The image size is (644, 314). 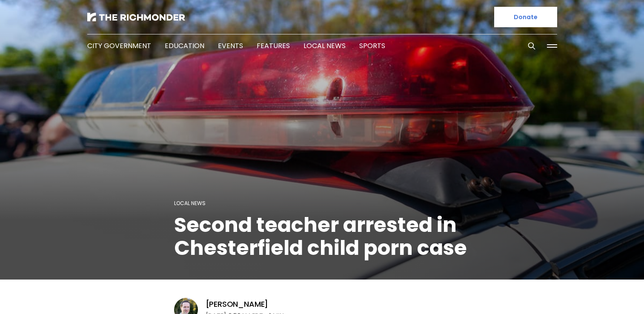 What do you see at coordinates (372, 45) in the screenshot?
I see `a: Sports` at bounding box center [372, 45].